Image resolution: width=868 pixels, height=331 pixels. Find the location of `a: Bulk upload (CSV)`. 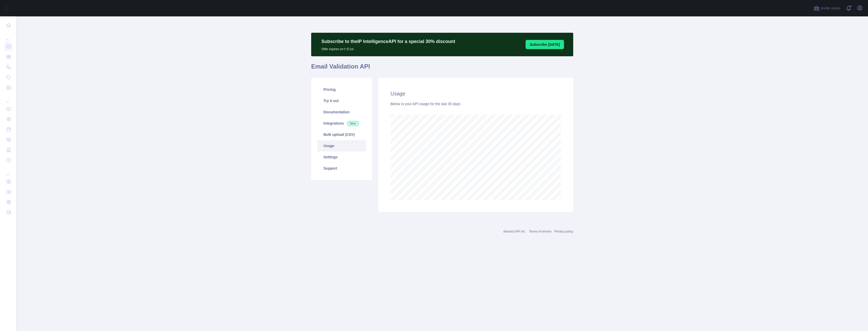

a: Bulk upload (CSV) is located at coordinates (342, 134).